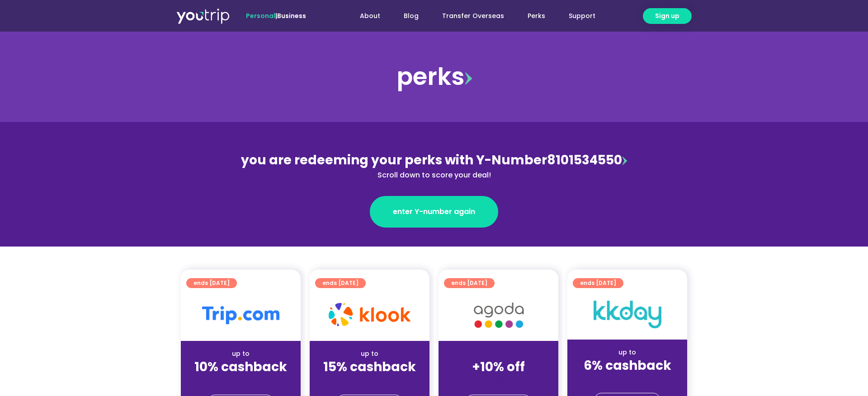 This screenshot has width=868, height=396. Describe the element at coordinates (434, 212) in the screenshot. I see `span: enter Y-number again` at that location.